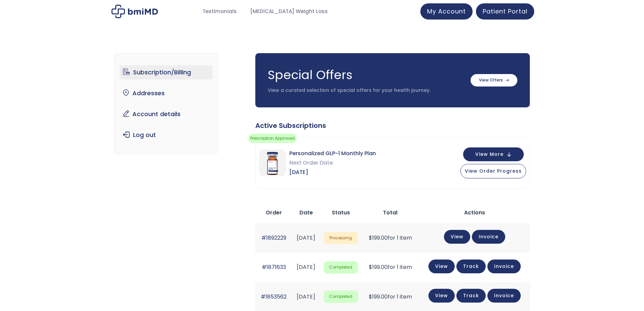  I want to click on span: Next Order Date, so click(332, 163).